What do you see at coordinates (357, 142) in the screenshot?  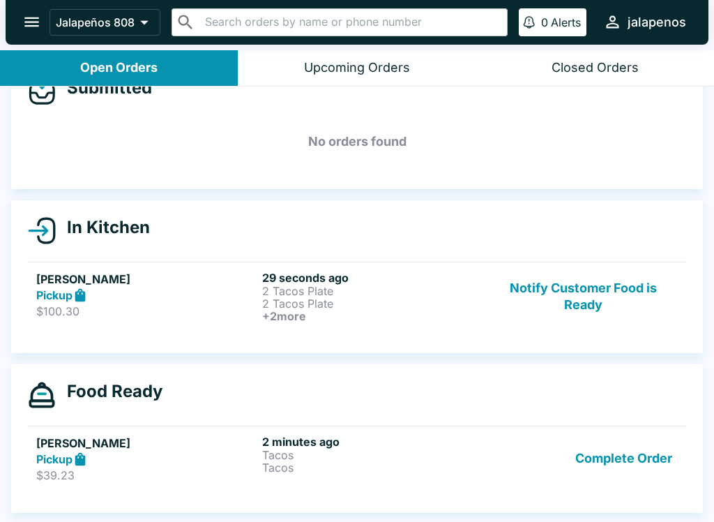 I see `h5: No orders found` at bounding box center [357, 142].